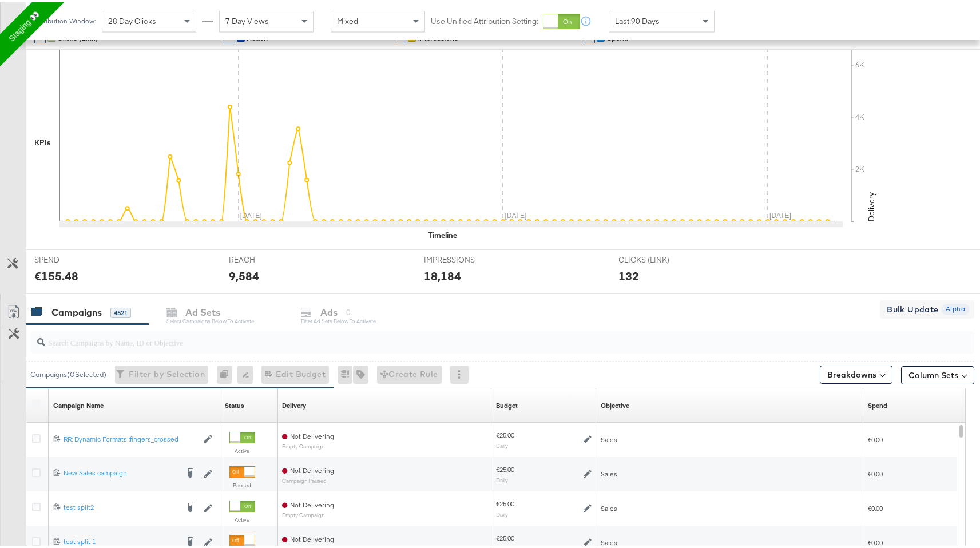 This screenshot has height=548, width=980. Describe the element at coordinates (247, 19) in the screenshot. I see `span: 7 Day Views` at that location.